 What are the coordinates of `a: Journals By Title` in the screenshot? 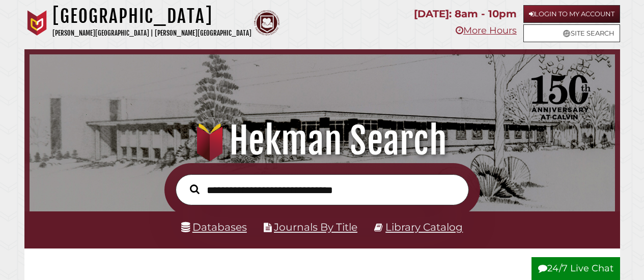 It's located at (316, 227).